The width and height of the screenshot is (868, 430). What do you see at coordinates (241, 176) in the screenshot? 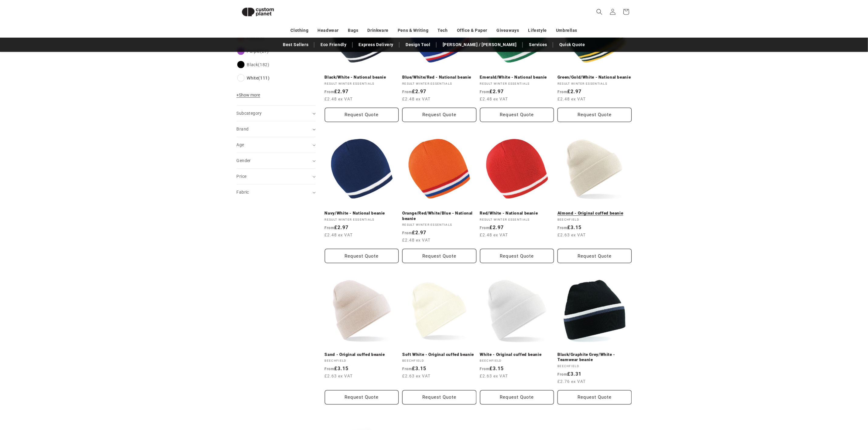
I see `span: Price` at bounding box center [241, 176].